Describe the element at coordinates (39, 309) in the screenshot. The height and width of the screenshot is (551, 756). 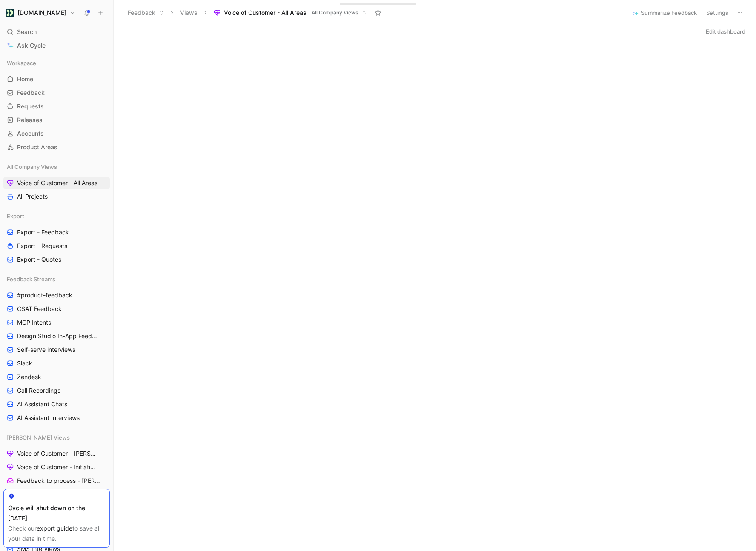
I see `span: CSAT Feedback` at that location.